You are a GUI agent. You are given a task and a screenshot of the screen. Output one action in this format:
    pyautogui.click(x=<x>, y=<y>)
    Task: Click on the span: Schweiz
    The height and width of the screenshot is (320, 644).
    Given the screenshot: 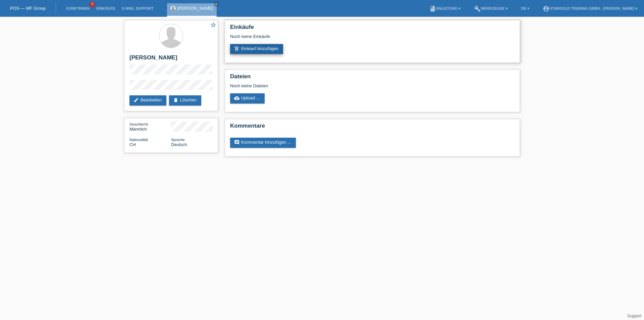 What is the action you would take?
    pyautogui.click(x=133, y=144)
    